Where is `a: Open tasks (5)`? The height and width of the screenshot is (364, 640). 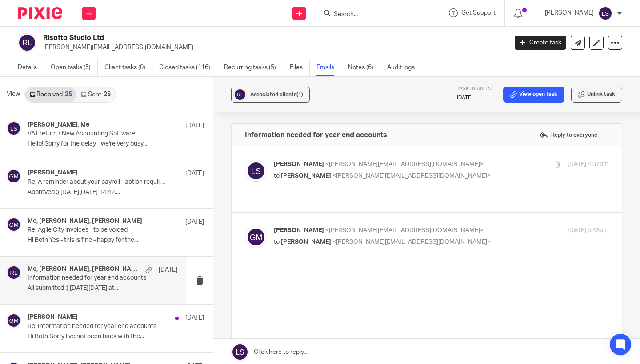 a: Open tasks (5) is located at coordinates (74, 67).